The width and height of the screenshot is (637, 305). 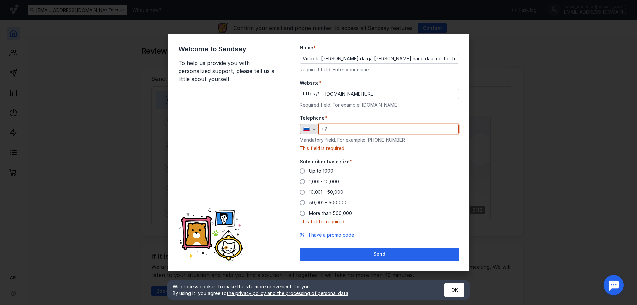 I want to click on font: We process cookies to make the site more convenient for you., so click(x=242, y=287).